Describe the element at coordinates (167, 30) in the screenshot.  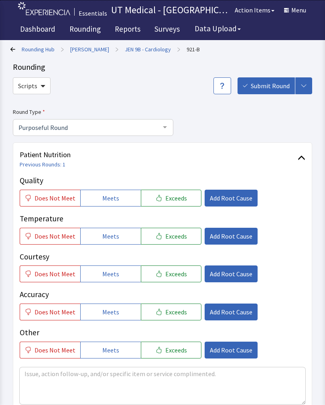
I see `a: Surveys` at that location.